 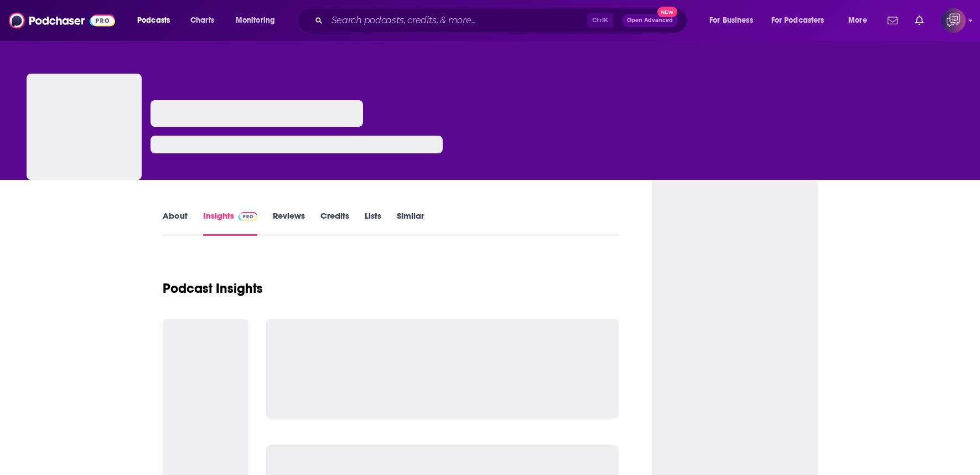 What do you see at coordinates (373, 223) in the screenshot?
I see `a: Lists` at bounding box center [373, 223].